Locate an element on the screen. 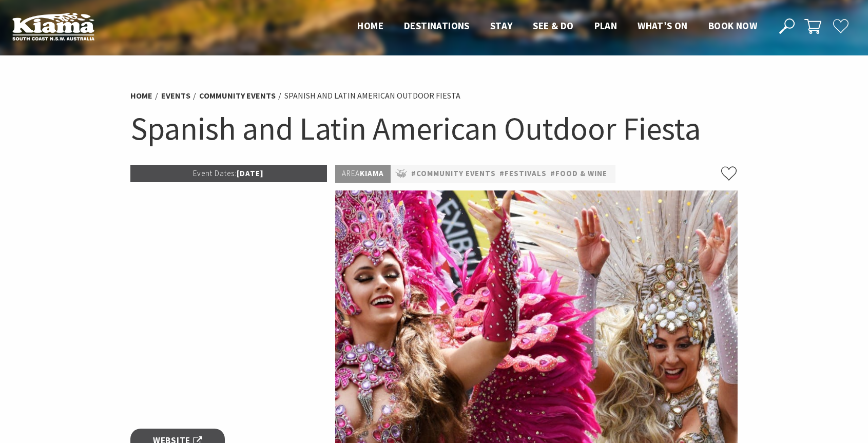  a: Community Events is located at coordinates (237, 95).